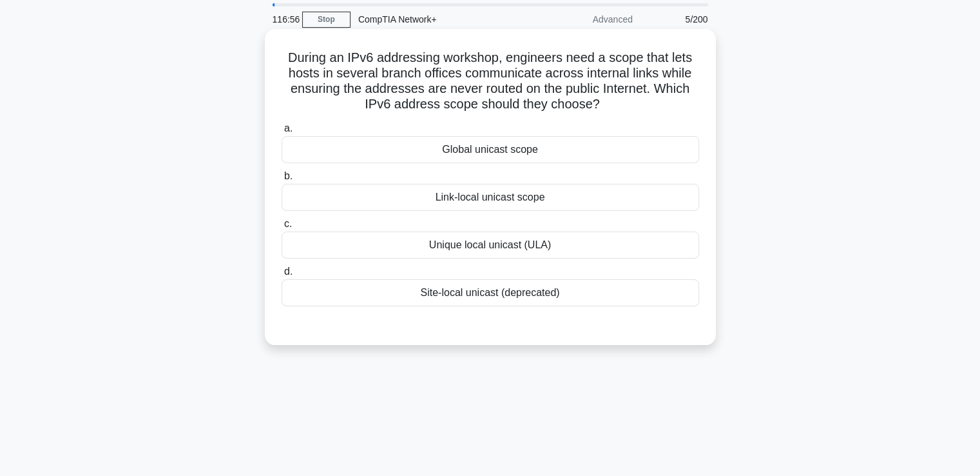 The height and width of the screenshot is (476, 980). What do you see at coordinates (288, 128) in the screenshot?
I see `span: a.` at bounding box center [288, 128].